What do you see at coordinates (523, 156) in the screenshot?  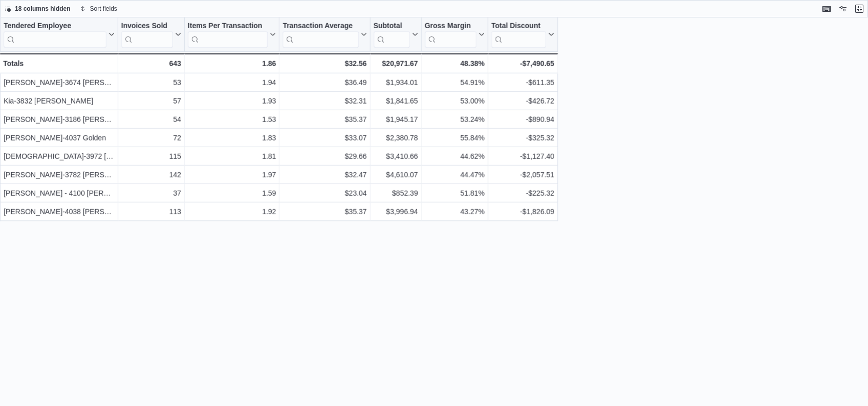 I see `div: -$1,127.40` at bounding box center [523, 156].